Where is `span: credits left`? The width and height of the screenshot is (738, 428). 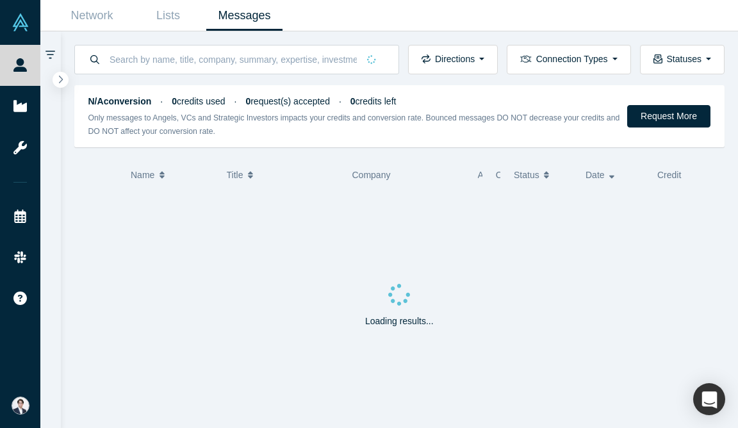
span: credits left is located at coordinates (373, 101).